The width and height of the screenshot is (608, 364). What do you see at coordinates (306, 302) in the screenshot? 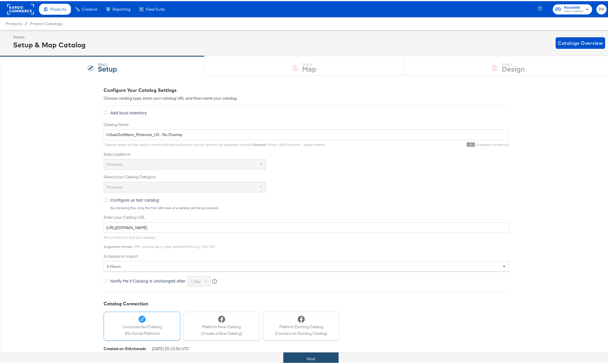
I see `div: Catalog Connection` at bounding box center [306, 302].